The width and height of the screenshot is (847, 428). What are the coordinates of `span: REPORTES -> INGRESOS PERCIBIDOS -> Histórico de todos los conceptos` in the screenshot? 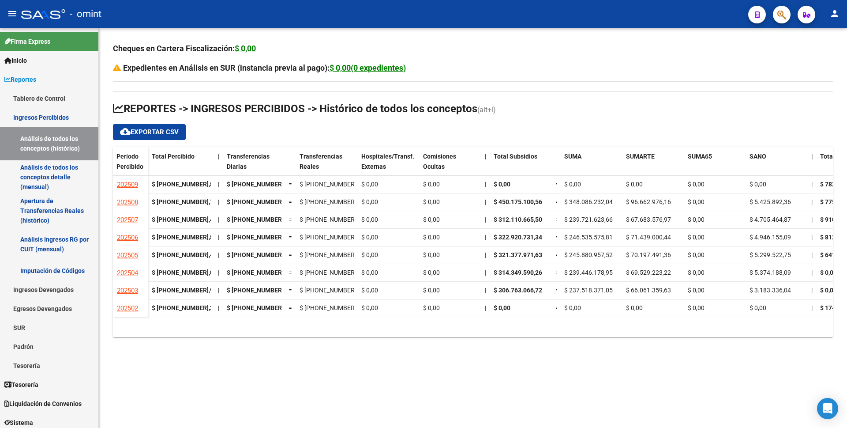 It's located at (295, 109).